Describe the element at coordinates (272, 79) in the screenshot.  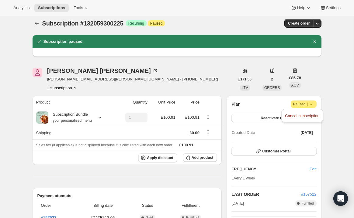
I see `button: 2` at that location.